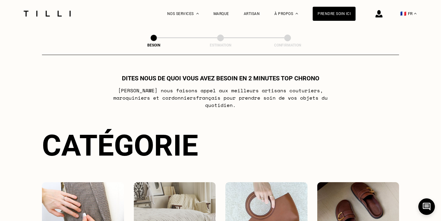 This screenshot has height=221, width=441. Describe the element at coordinates (221, 14) in the screenshot. I see `a: Marque` at that location.